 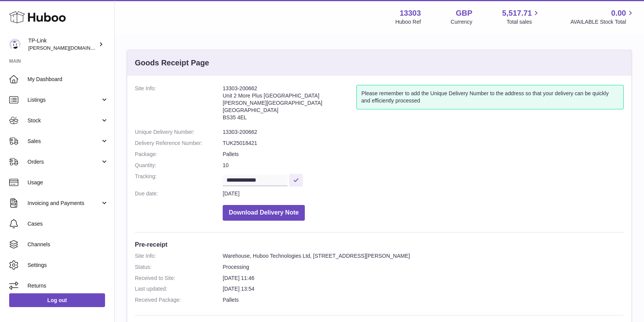 I want to click on span: Stock, so click(x=64, y=120).